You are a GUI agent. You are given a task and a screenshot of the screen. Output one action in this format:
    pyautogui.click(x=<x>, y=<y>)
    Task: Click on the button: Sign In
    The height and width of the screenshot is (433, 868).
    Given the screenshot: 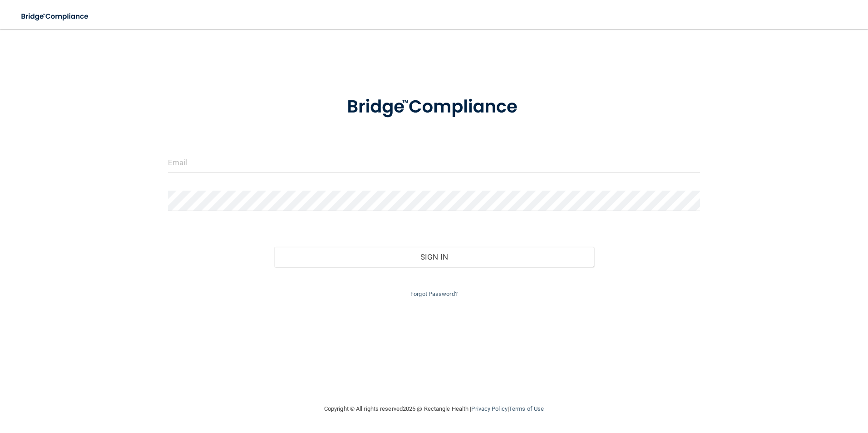 What is the action you would take?
    pyautogui.click(x=434, y=257)
    